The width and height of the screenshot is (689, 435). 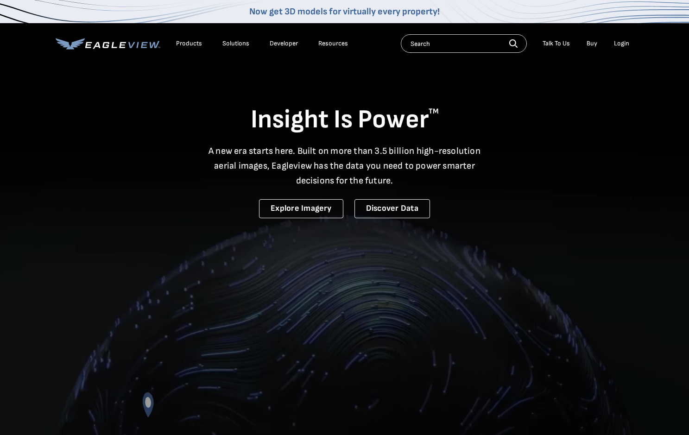 I want to click on p: A new era starts here. Built on more than 3.5 billion high-resolution aerial images, Eagleview ha..., so click(x=345, y=166).